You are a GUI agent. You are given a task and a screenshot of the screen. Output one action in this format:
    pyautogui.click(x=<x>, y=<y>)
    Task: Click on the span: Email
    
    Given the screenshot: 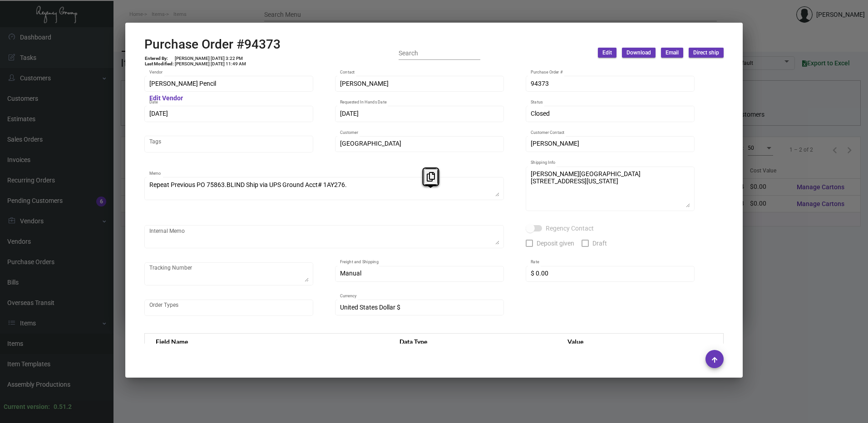 What is the action you would take?
    pyautogui.click(x=672, y=53)
    